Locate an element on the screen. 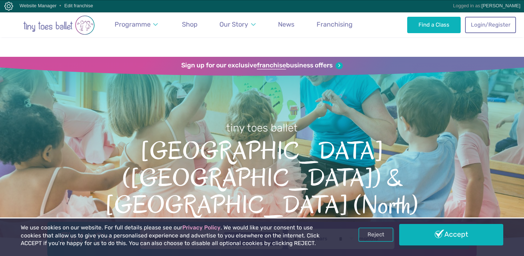  span: Programme is located at coordinates (132, 24).